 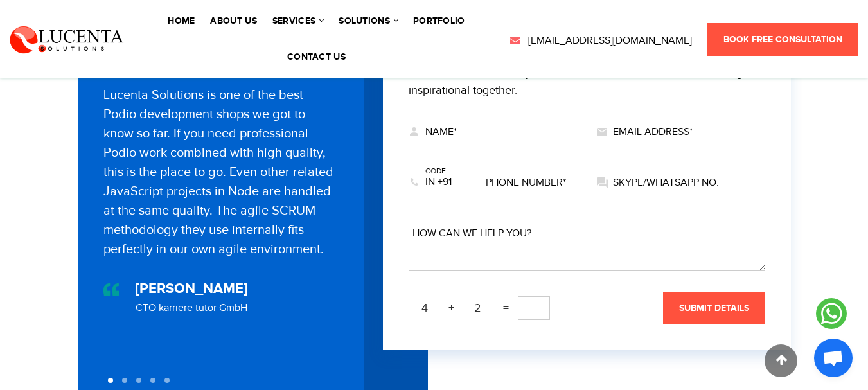 What do you see at coordinates (368, 21) in the screenshot?
I see `a: solutions` at bounding box center [368, 21].